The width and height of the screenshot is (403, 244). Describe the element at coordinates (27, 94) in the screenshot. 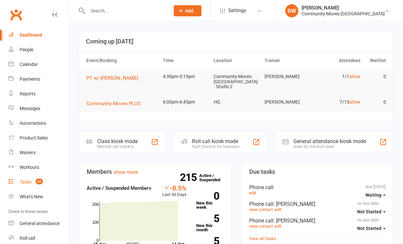

I see `div: Reports` at that location.